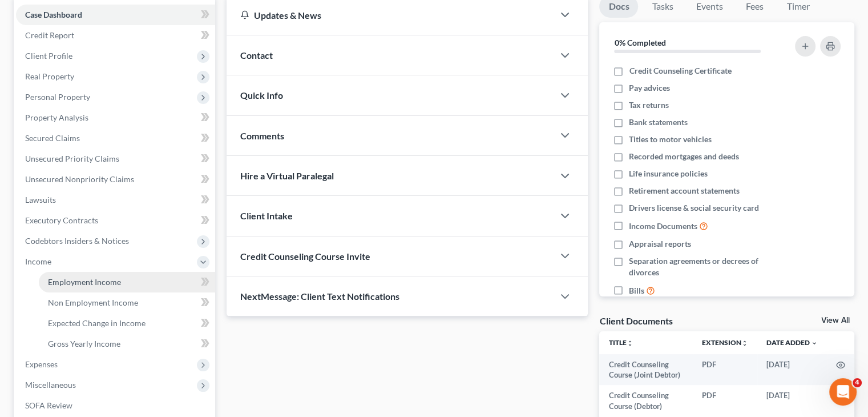 This screenshot has width=868, height=417. I want to click on span: Expected Change in Income, so click(97, 322).